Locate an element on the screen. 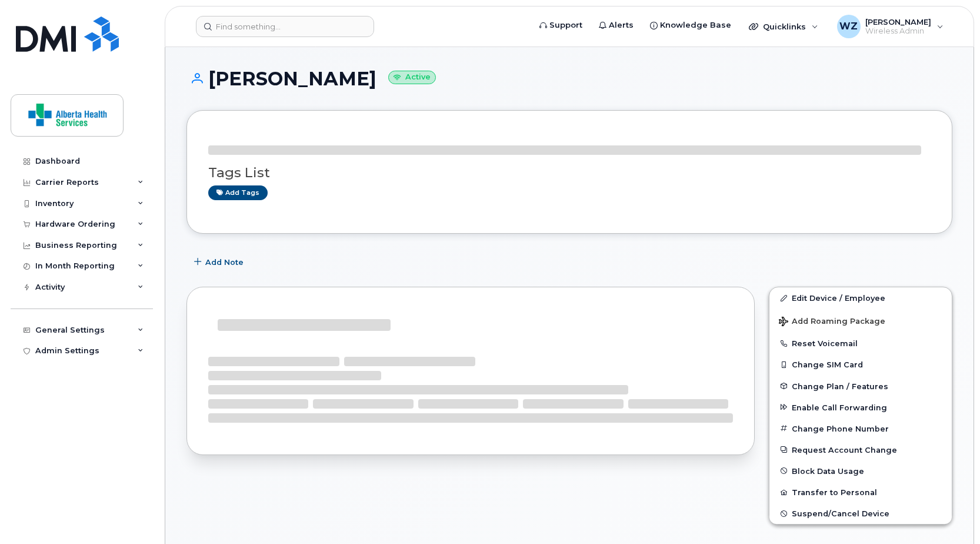  button: Change Plan / Features is located at coordinates (861, 386).